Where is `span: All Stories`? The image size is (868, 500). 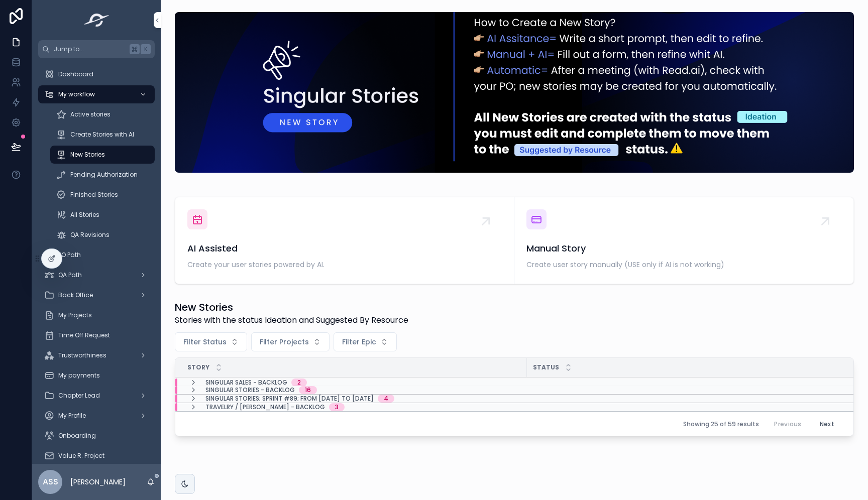 span: All Stories is located at coordinates (85, 215).